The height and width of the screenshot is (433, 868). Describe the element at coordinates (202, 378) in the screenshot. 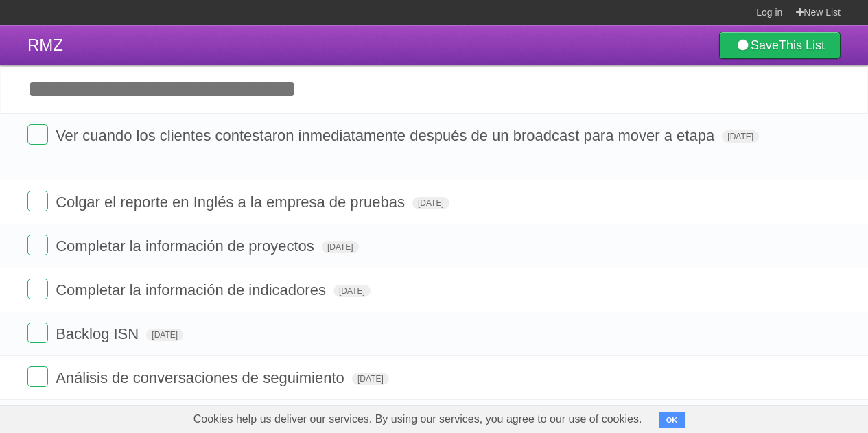

I see `span: Análisis de conversaciones de seguimiento` at that location.